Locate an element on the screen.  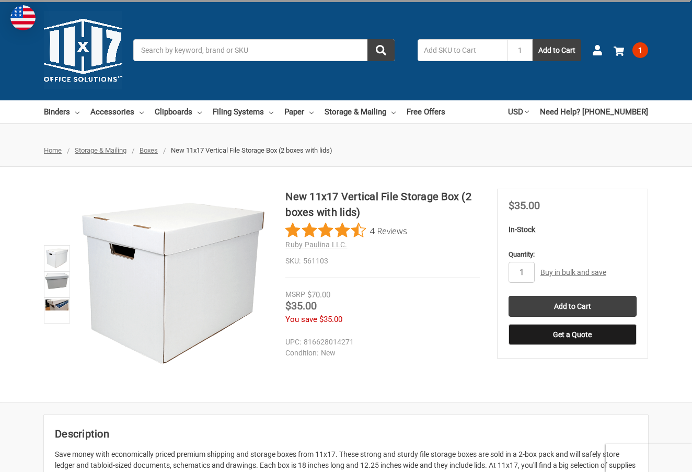
a: Boxes is located at coordinates (148, 150).